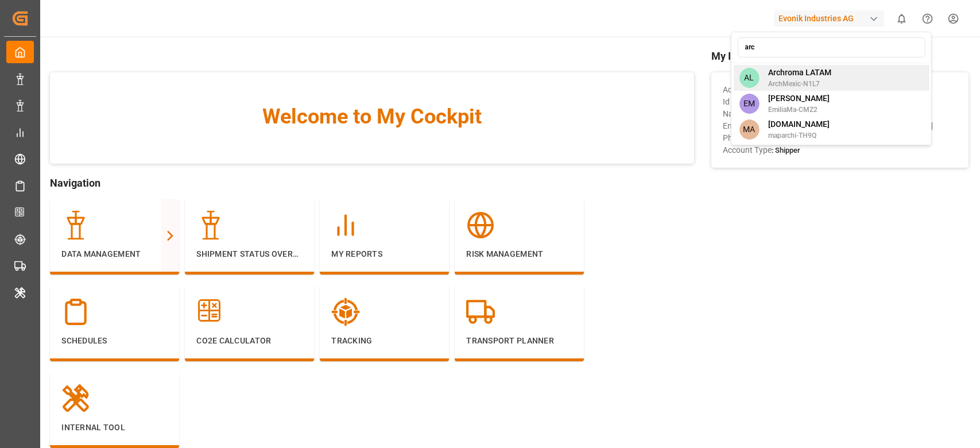  What do you see at coordinates (800, 84) in the screenshot?
I see `span: ArchMexic-N1L7` at bounding box center [800, 84].